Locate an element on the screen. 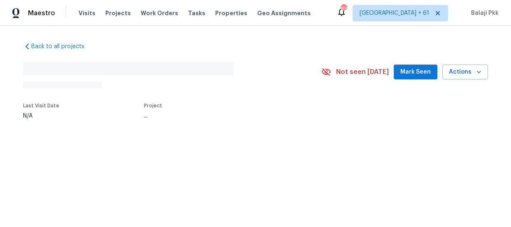 The width and height of the screenshot is (511, 227). span: Properties is located at coordinates (231, 13).